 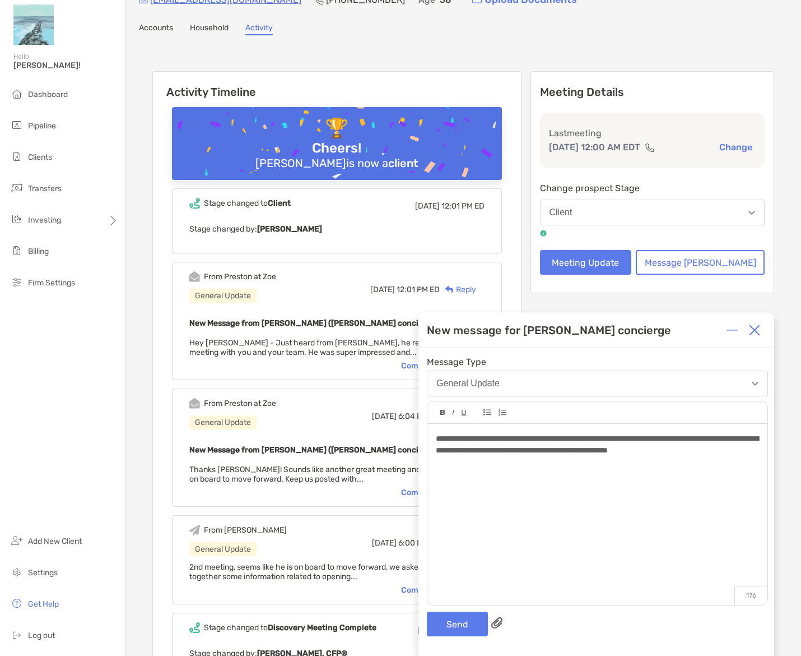 I want to click on img: settings icon, so click(x=17, y=572).